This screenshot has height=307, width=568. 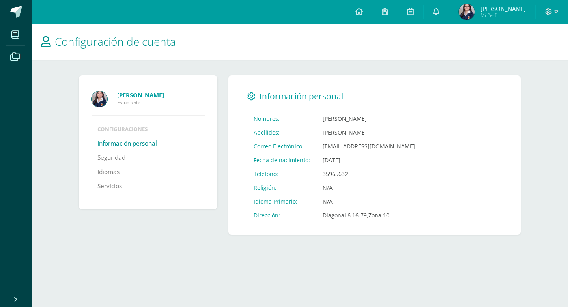 What do you see at coordinates (467, 12) in the screenshot?
I see `img: 5f4a4212820840d6231e44e1abc99324.png` at bounding box center [467, 12].